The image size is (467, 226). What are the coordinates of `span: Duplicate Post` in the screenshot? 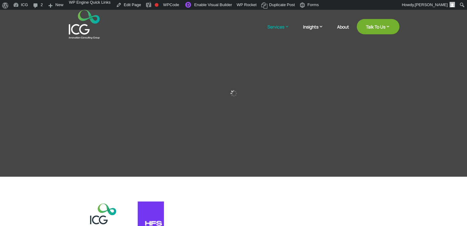 It's located at (282, 7).